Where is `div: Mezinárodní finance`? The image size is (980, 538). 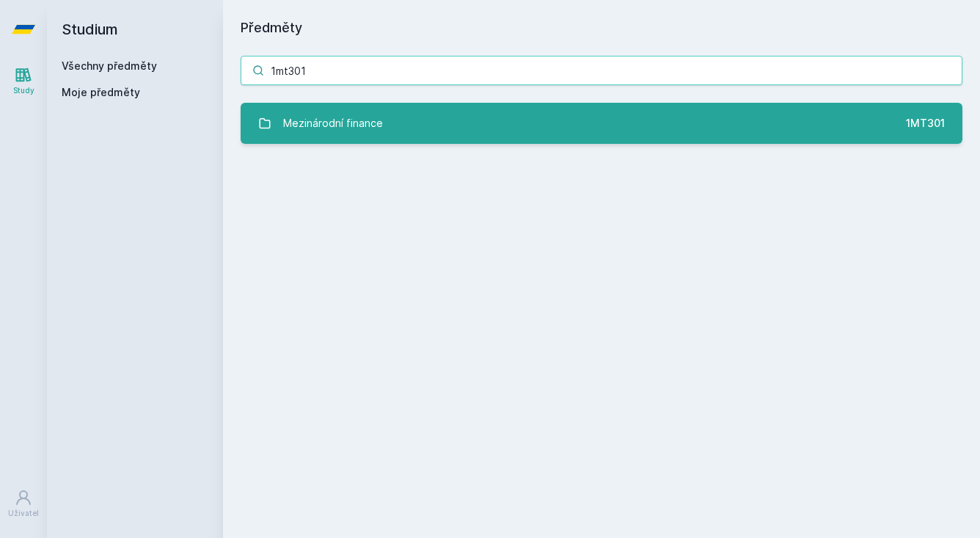 div: Mezinárodní finance is located at coordinates (333, 123).